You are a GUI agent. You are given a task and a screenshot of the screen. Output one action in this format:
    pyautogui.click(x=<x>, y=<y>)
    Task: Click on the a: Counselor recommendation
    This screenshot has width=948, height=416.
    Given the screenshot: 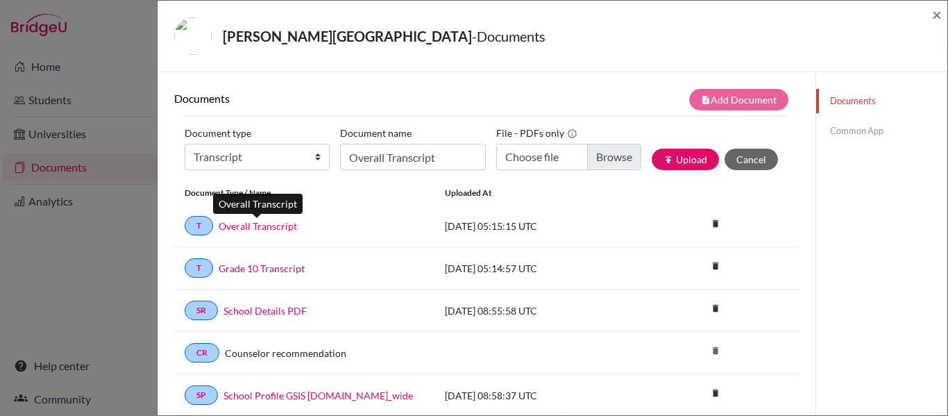 What is the action you would take?
    pyautogui.click(x=285, y=353)
    